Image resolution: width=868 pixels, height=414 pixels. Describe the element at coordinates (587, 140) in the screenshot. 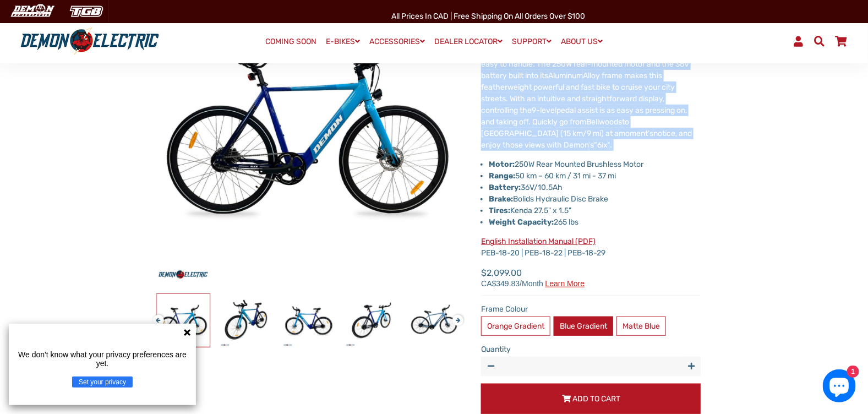

I see `span: notice, and enjoy those views with Demon` at that location.